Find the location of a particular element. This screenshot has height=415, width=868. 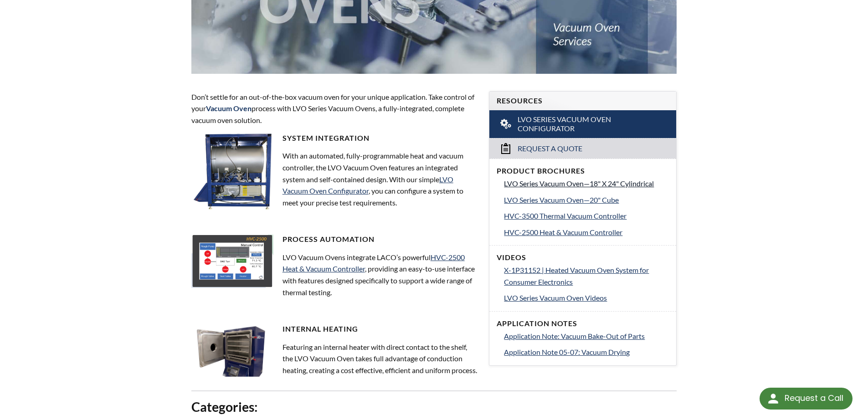

h4: Product Brochures is located at coordinates (583, 171).